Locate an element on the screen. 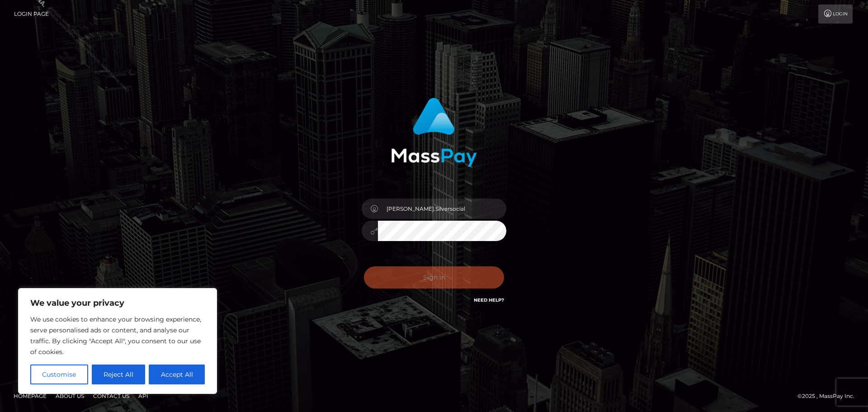 The height and width of the screenshot is (412, 868). p: We use cookies to enhance your browsing experience, serve personalised ads or content, and analys... is located at coordinates (117, 335).